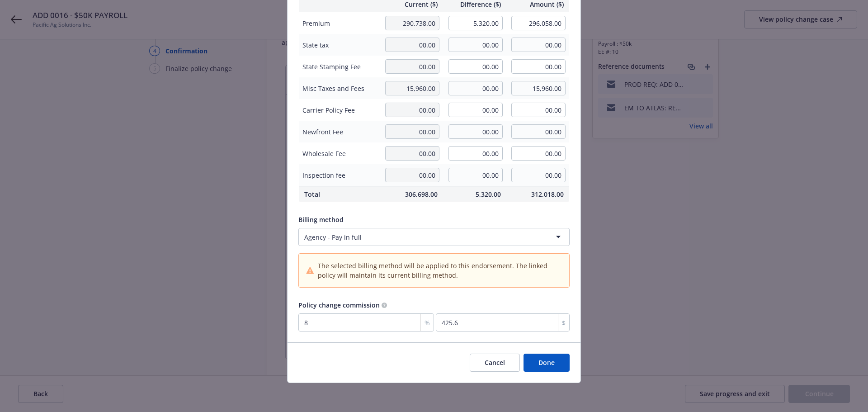 The width and height of the screenshot is (868, 412). I want to click on span: Wholesale Fee, so click(339, 153).